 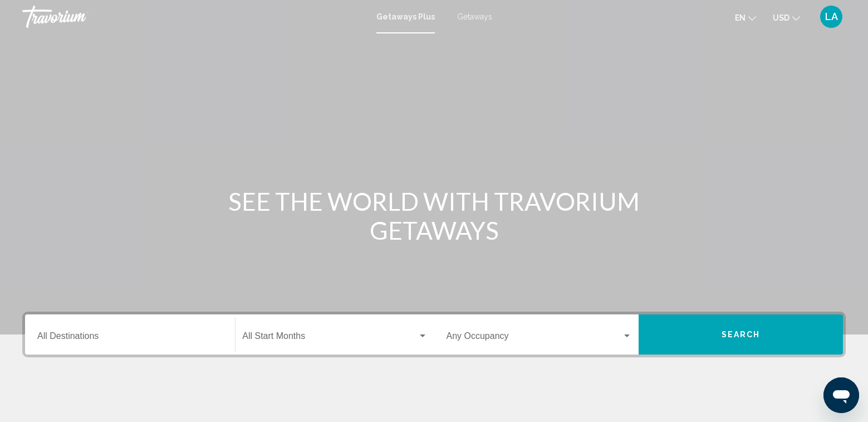 What do you see at coordinates (741, 335) in the screenshot?
I see `span: Search` at bounding box center [741, 335].